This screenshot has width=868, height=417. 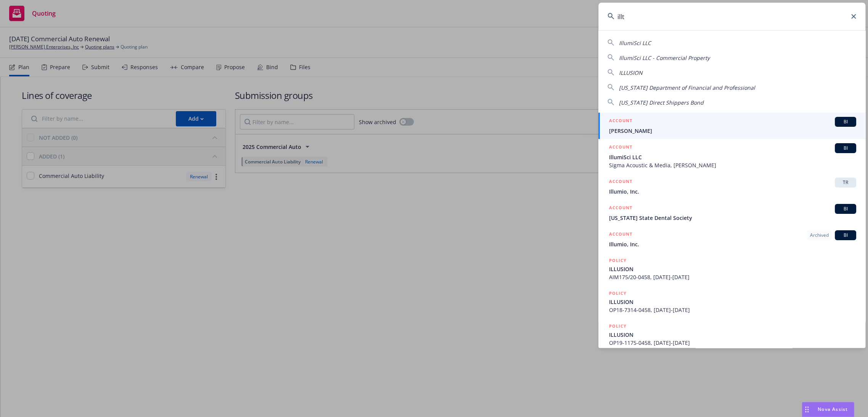 I want to click on input: Search..., so click(x=732, y=16).